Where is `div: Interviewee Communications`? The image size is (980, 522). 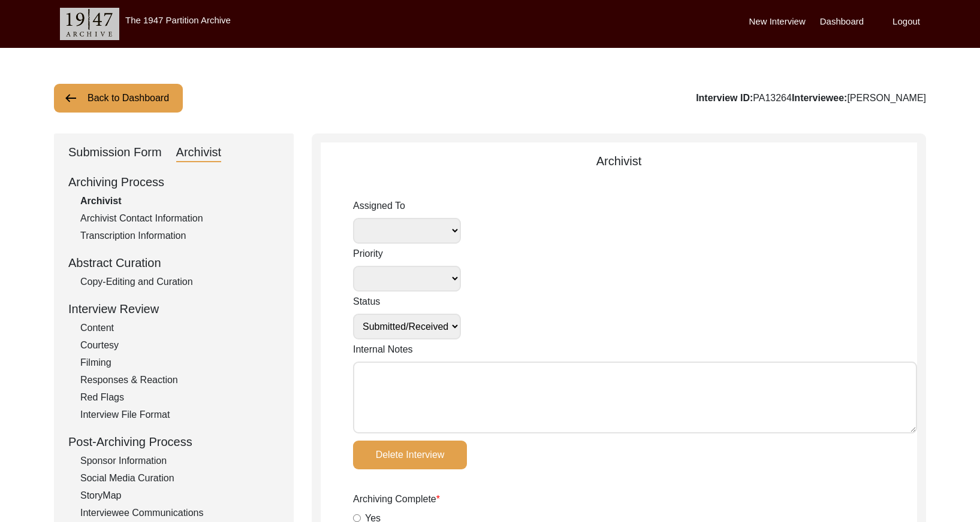
div: Interviewee Communications is located at coordinates (180, 513).